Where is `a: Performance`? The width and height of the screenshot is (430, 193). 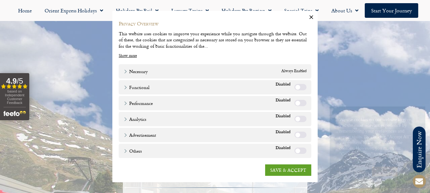 a: Performance is located at coordinates (138, 103).